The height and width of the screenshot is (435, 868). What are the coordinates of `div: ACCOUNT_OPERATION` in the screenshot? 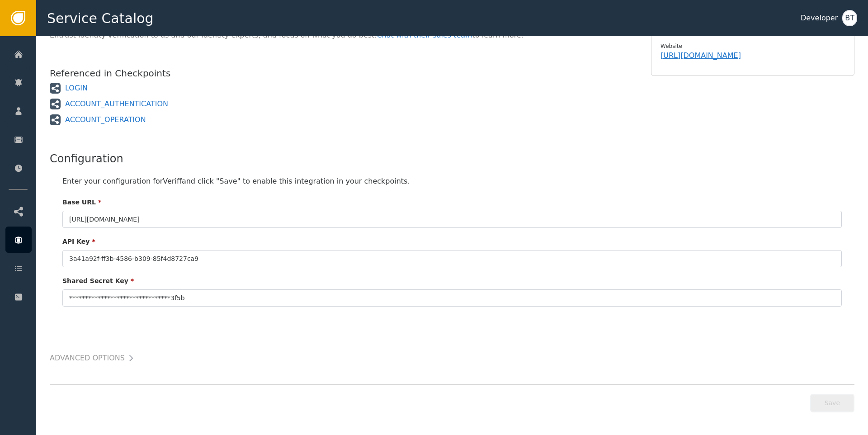 It's located at (105, 120).